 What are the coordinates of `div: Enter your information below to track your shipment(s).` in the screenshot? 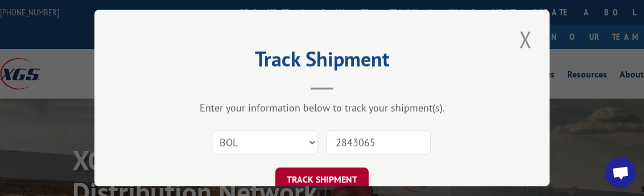 It's located at (322, 108).